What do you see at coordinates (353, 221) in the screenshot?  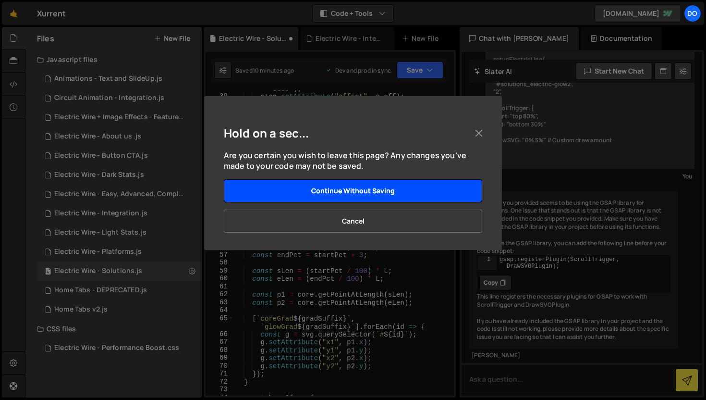 I see `button: Cancel` at bounding box center [353, 221].